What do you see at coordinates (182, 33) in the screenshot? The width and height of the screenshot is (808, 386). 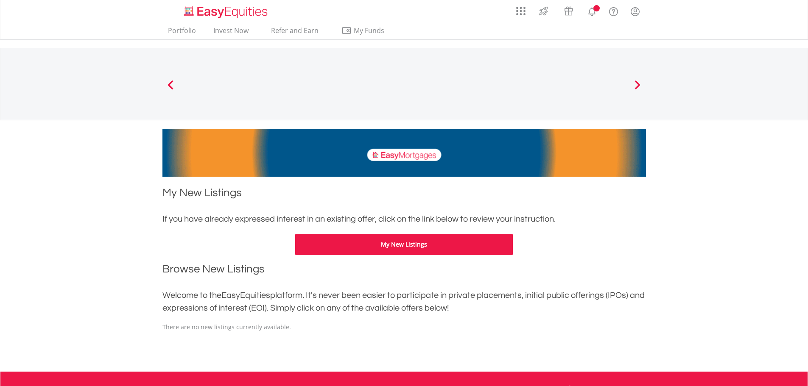 I see `a: Portfolio` at bounding box center [182, 33].